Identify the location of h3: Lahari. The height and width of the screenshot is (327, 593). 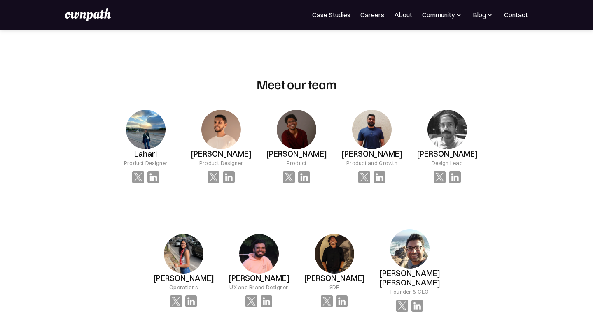
(145, 154).